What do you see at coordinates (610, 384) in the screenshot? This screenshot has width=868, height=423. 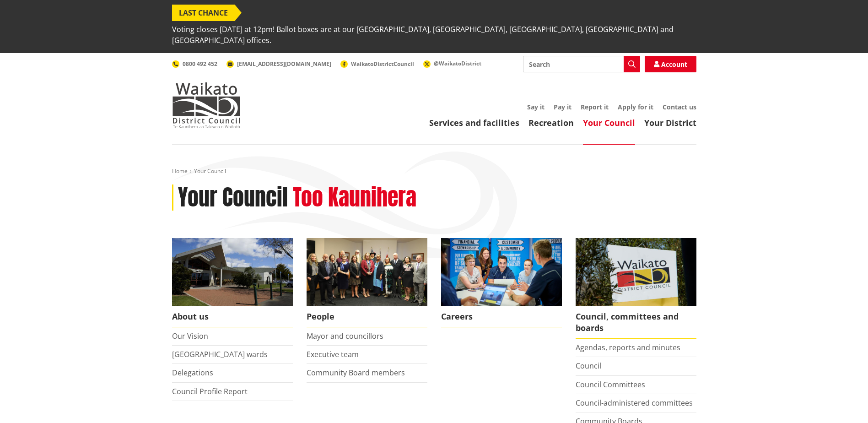 I see `a: Council Committees` at bounding box center [610, 384].